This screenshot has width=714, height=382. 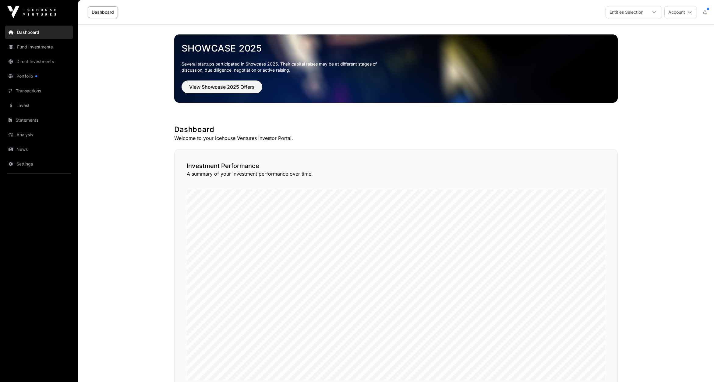 What do you see at coordinates (39, 105) in the screenshot?
I see `a: Invest` at bounding box center [39, 105].